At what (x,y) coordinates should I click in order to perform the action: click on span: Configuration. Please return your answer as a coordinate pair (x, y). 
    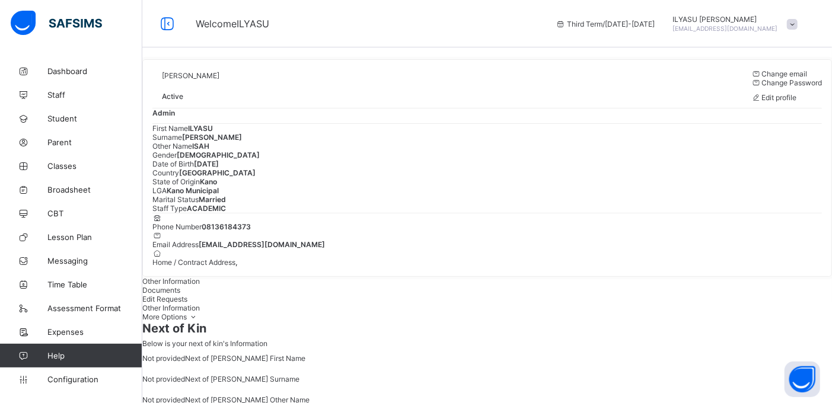
    Looking at the image, I should click on (94, 379).